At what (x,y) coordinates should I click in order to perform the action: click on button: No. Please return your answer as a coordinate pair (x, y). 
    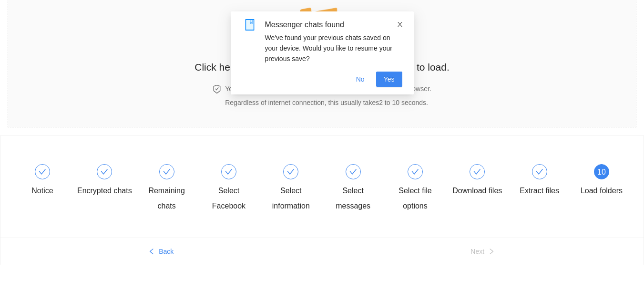
    Looking at the image, I should click on (360, 79).